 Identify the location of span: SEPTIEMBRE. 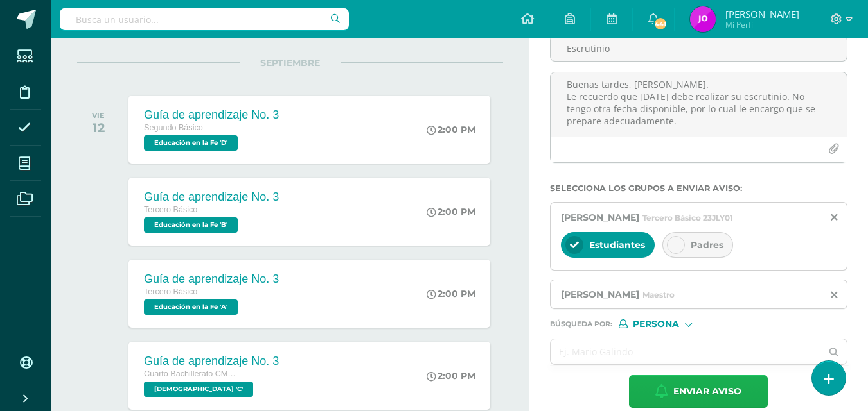
(289, 63).